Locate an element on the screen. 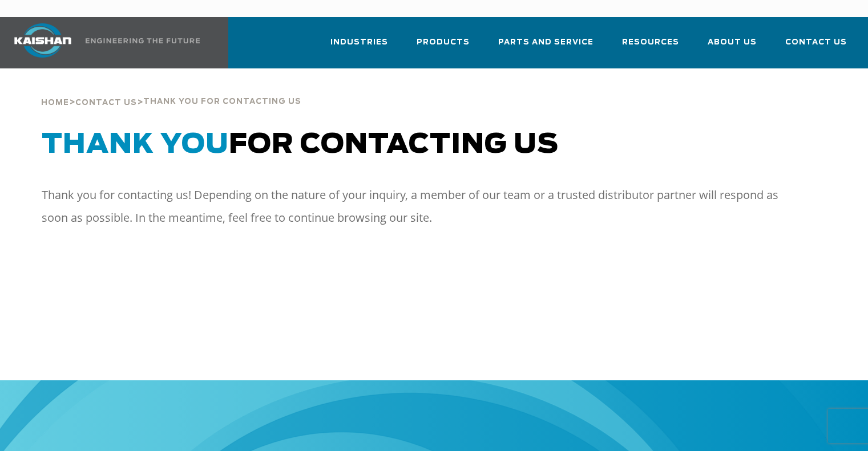 The width and height of the screenshot is (868, 451). span: Resources is located at coordinates (651, 43).